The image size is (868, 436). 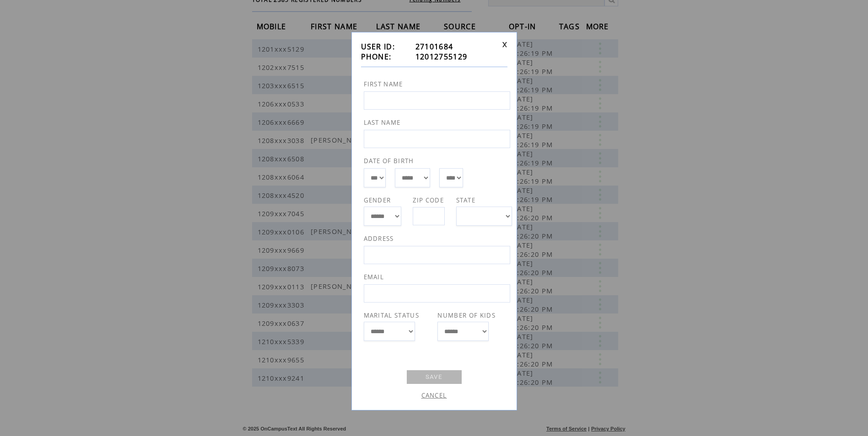 What do you see at coordinates (378, 46) in the screenshot?
I see `span: USER ID:` at bounding box center [378, 46].